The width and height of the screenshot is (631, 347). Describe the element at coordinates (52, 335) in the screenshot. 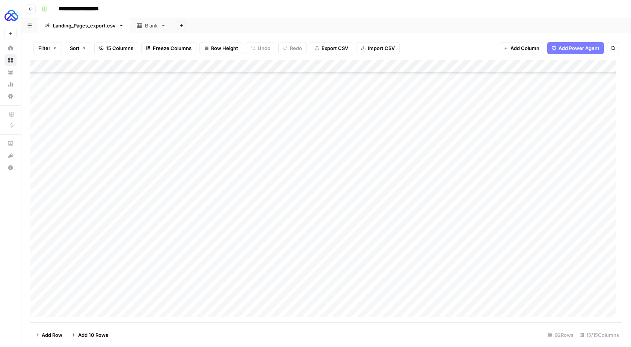

I see `span: Add Row` at that location.